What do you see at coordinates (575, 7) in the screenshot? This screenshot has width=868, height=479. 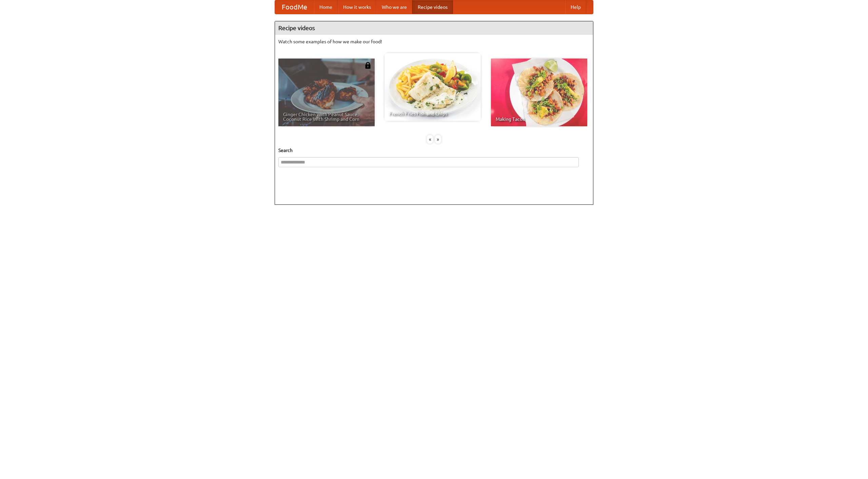 I see `a: Help` at bounding box center [575, 7].